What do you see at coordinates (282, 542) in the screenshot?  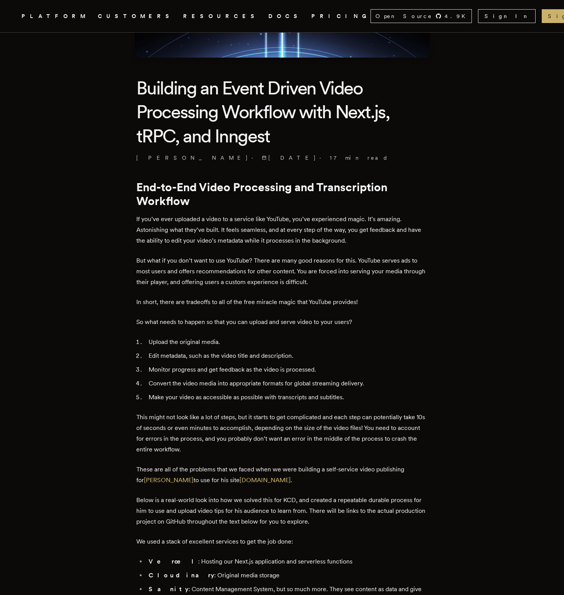 I see `p: We used a stack of excellent services to get the job done:` at bounding box center [282, 542].